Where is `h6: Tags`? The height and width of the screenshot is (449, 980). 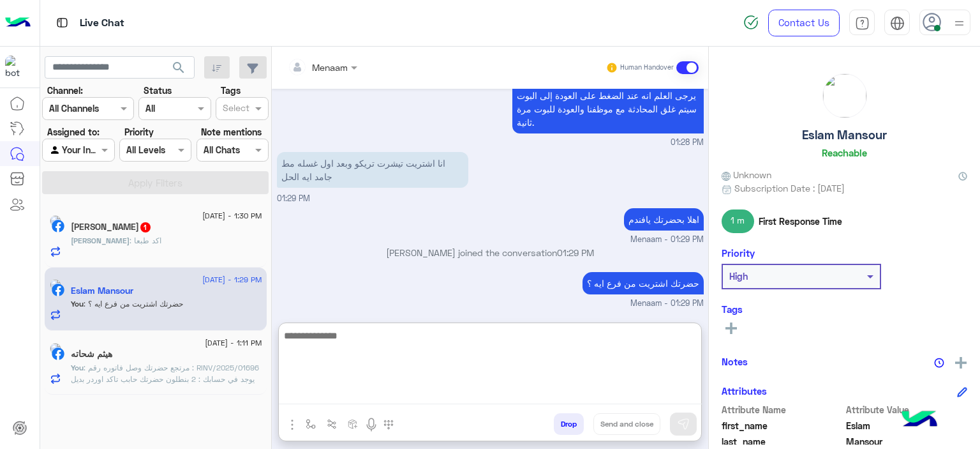
h6: Tags is located at coordinates (844, 309).